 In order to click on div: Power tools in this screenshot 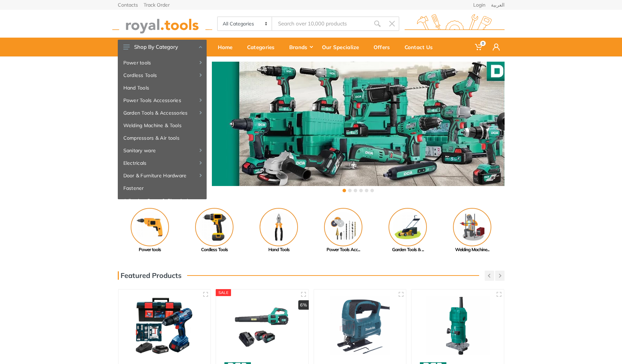, I will do `click(150, 250)`.